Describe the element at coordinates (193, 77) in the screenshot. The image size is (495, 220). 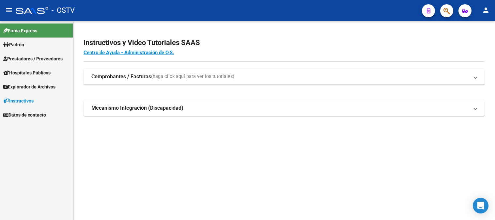
I see `span: (haga click aquí para ver los tutoriales)` at that location.